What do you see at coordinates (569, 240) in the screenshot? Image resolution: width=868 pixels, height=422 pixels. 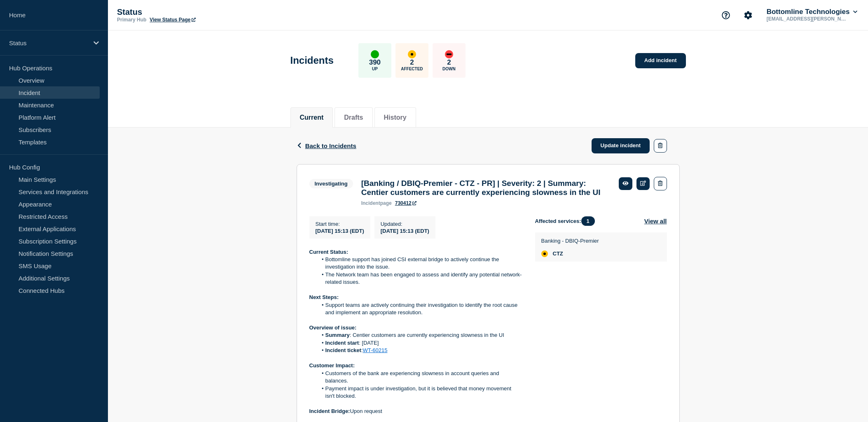 I see `p: Banking - DBIQ-Premier` at bounding box center [569, 240].